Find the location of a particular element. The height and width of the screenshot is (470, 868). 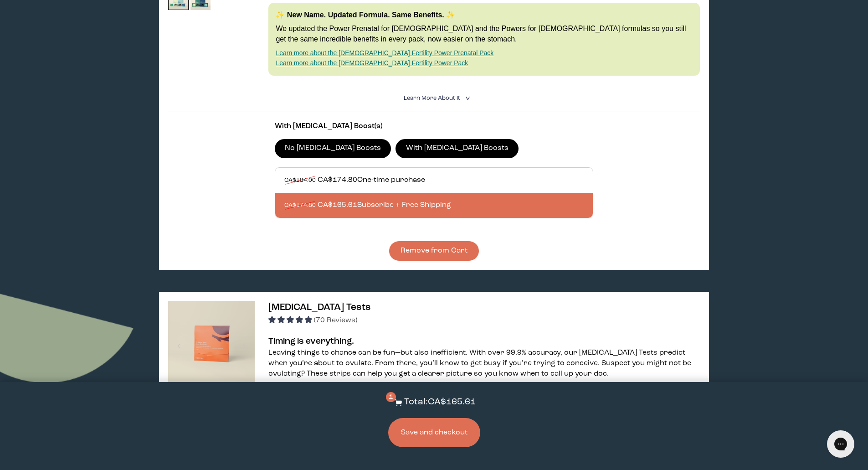

p: Leaving things to chance can be fun—but also inefficient. With over 99.9% accuracy, our [MEDICAL_... is located at coordinates (484, 364).